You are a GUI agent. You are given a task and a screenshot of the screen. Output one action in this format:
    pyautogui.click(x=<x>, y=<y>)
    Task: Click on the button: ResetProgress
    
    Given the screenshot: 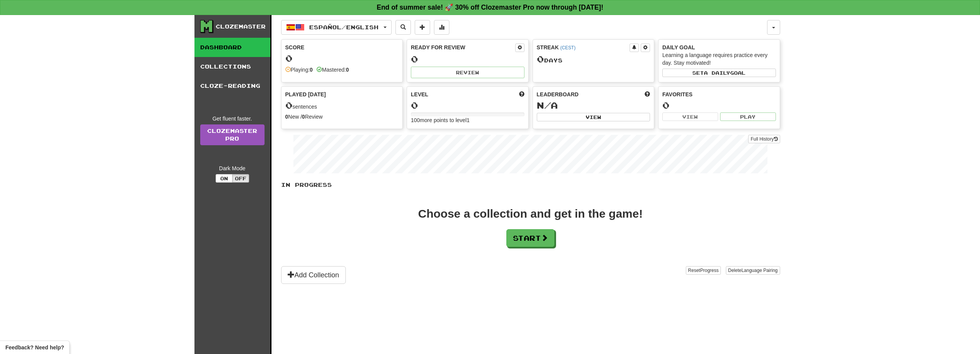 What is the action you would take?
    pyautogui.click(x=704, y=270)
    